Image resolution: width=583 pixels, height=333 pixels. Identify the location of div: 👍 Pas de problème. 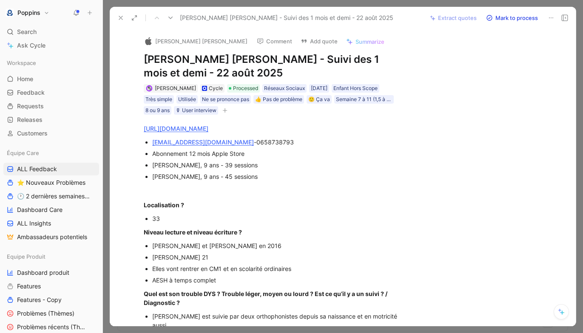
(278, 99).